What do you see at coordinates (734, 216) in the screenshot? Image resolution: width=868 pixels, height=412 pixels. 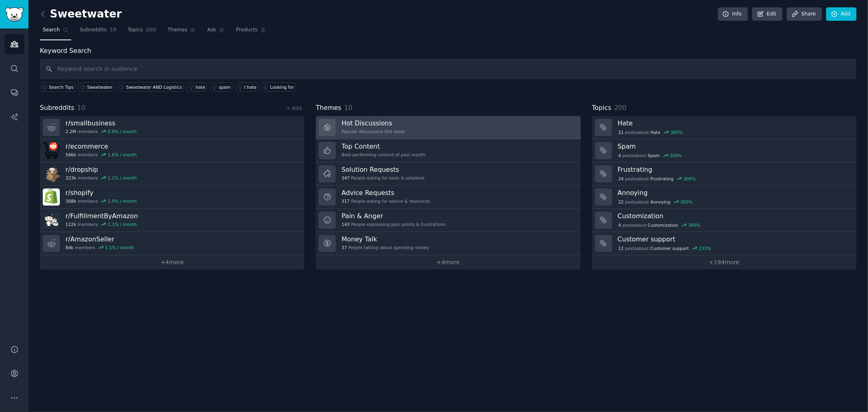 I see `h3: Customization` at bounding box center [734, 216].